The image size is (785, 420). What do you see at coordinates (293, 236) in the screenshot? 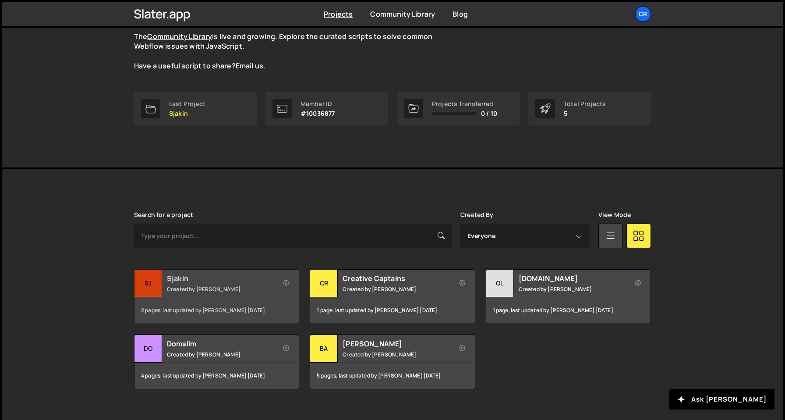
I see `input: Type your project...` at bounding box center [293, 236].